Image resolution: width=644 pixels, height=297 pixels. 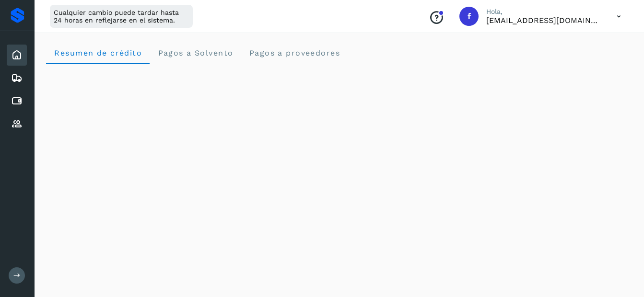 What do you see at coordinates (17, 55) in the screenshot?
I see `div: Inicio` at bounding box center [17, 55].